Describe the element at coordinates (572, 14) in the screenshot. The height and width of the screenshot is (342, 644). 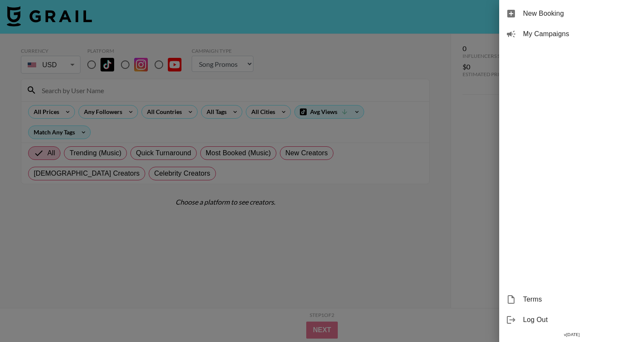
I see `div: New Booking` at that location.